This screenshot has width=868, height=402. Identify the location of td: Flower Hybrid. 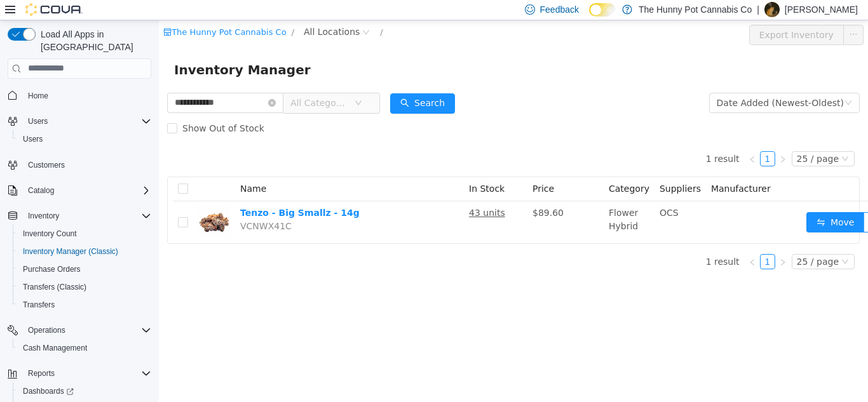
(470, 202).